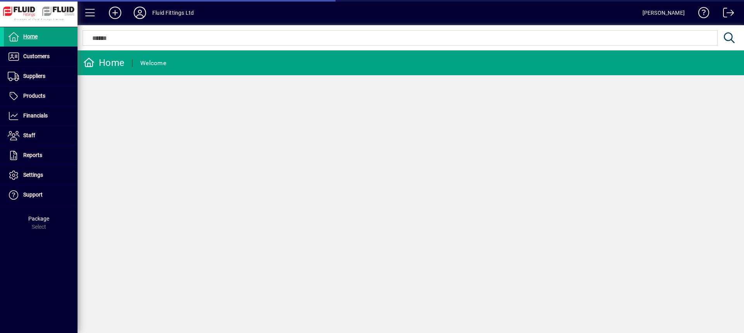 The height and width of the screenshot is (333, 744). What do you see at coordinates (29, 135) in the screenshot?
I see `span: Staff` at bounding box center [29, 135].